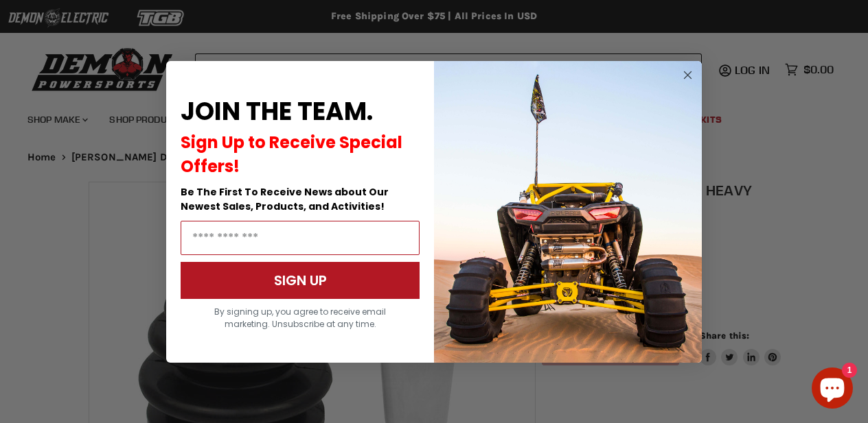 The image size is (868, 423). Describe the element at coordinates (284, 199) in the screenshot. I see `span: Be The First To Receive News about Our Newest Sales, Products, and Activities!` at that location.